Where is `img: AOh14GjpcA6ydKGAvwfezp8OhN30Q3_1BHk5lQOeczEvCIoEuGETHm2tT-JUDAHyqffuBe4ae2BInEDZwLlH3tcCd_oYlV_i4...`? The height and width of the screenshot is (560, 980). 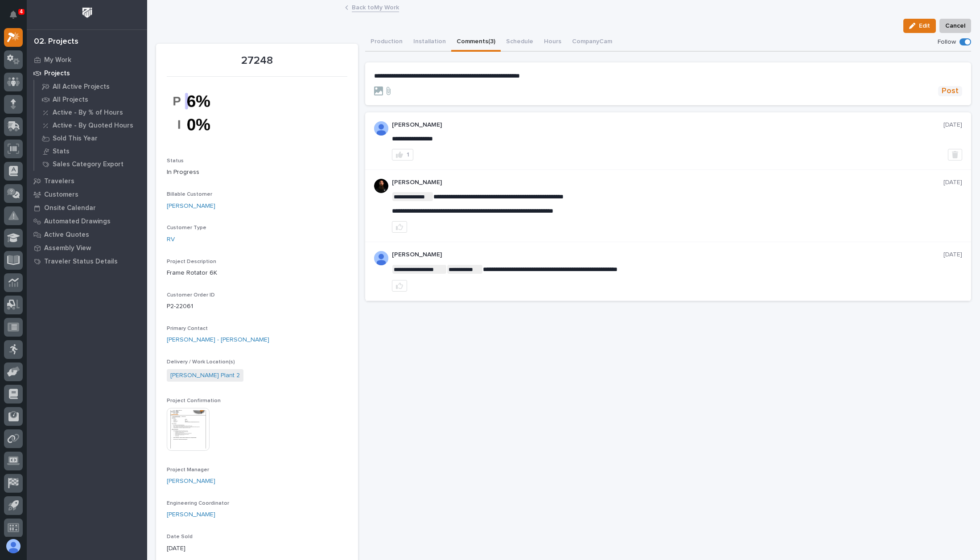
img: AOh14GjpcA6ydKGAvwfezp8OhN30Q3_1BHk5lQOeczEvCIoEuGETHm2tT-JUDAHyqffuBe4ae2BInEDZwLlH3tcCd_oYlV_i4... is located at coordinates (381, 258).